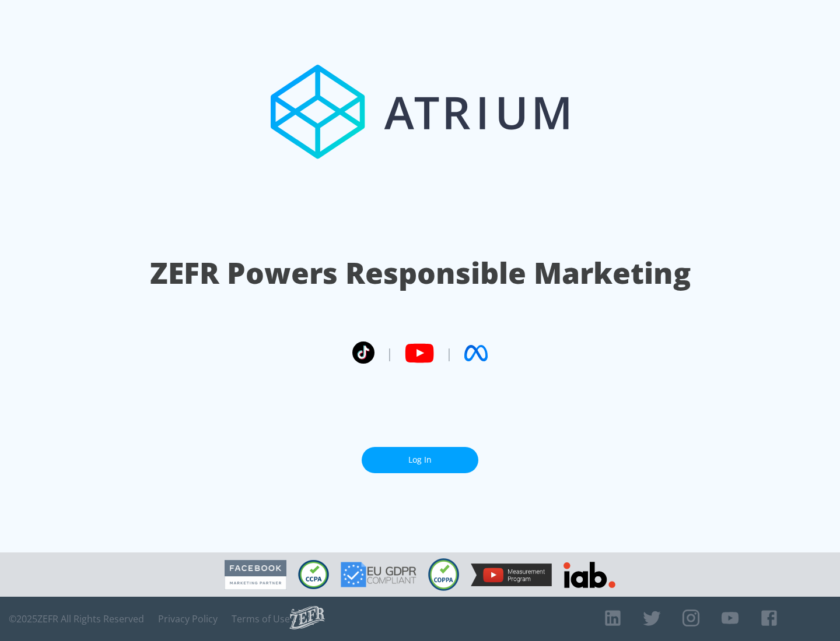  What do you see at coordinates (589, 574) in the screenshot?
I see `img: IAB` at bounding box center [589, 574].